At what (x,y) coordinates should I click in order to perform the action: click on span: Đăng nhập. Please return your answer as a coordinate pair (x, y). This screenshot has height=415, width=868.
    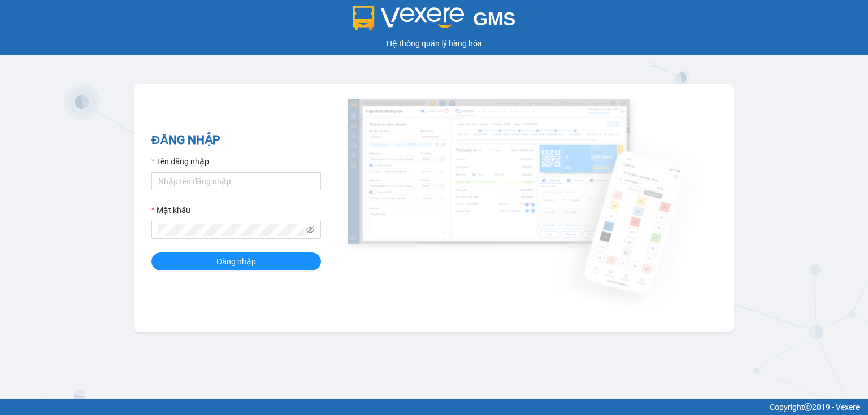
    Looking at the image, I should click on (236, 261).